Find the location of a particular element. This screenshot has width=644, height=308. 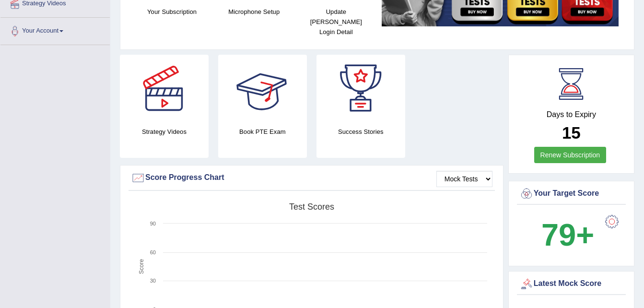

b: 79+ is located at coordinates (568, 234).